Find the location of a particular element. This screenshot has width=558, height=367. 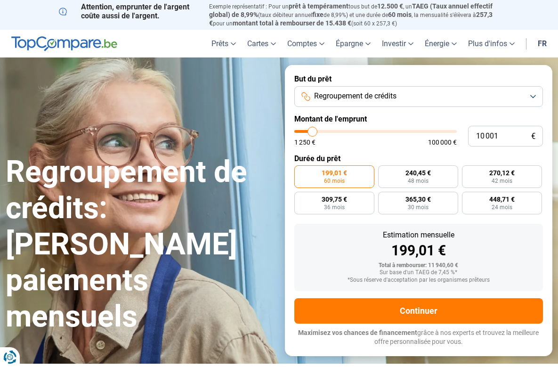

p: grâce à nos experts et trouvez la meilleure offre personnalisée pour vous. is located at coordinates (419, 337).